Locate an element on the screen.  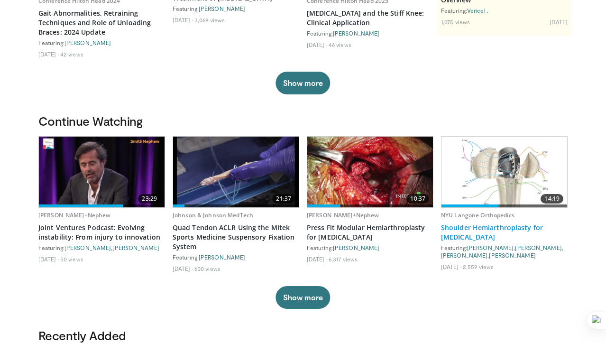
li: 2,559 views is located at coordinates (478, 267).